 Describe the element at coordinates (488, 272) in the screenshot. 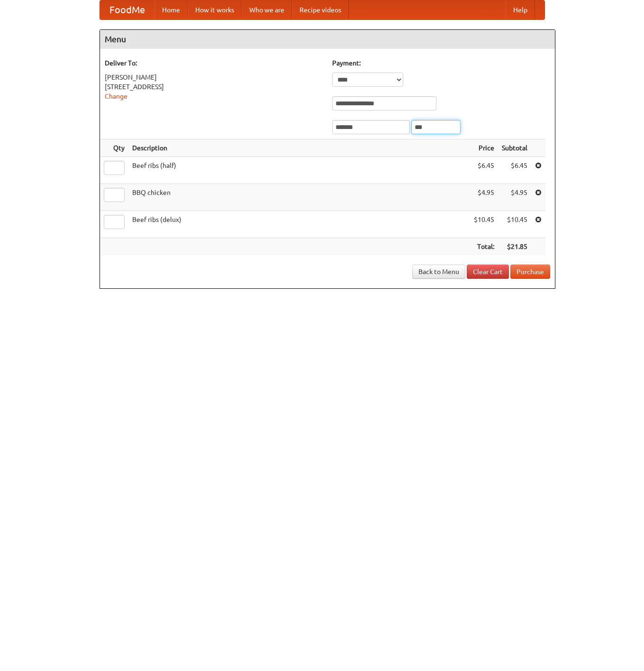

I see `a: Clear Cart` at that location.